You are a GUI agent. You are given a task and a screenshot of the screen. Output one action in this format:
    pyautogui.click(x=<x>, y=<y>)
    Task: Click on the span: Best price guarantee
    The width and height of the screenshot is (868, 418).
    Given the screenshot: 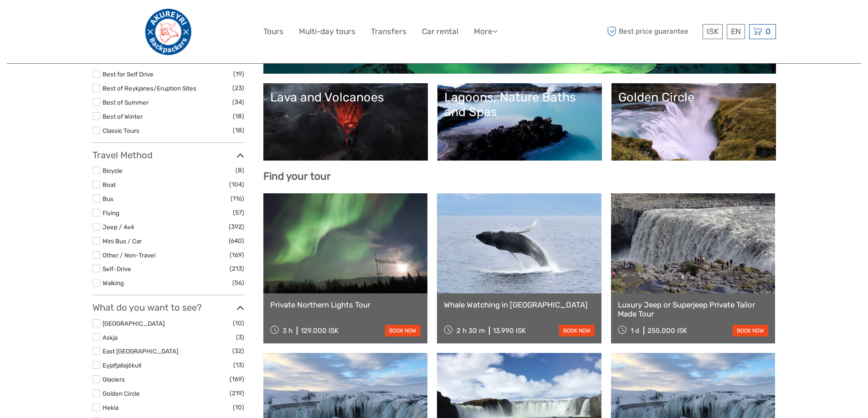 What is the action you would take?
    pyautogui.click(x=652, y=31)
    